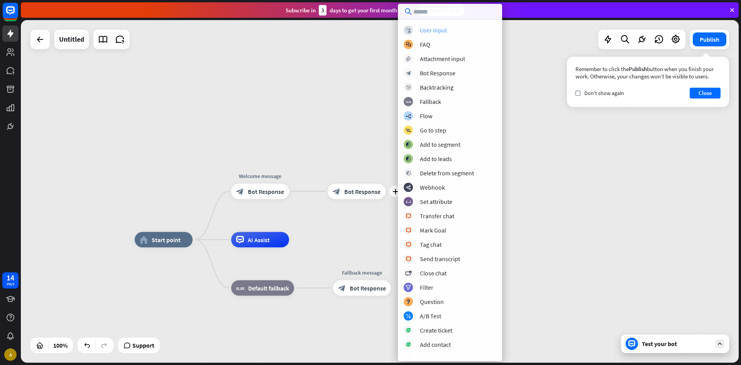 The height and width of the screenshot is (365, 741). Describe the element at coordinates (10, 280) in the screenshot. I see `a: 14 days` at that location.